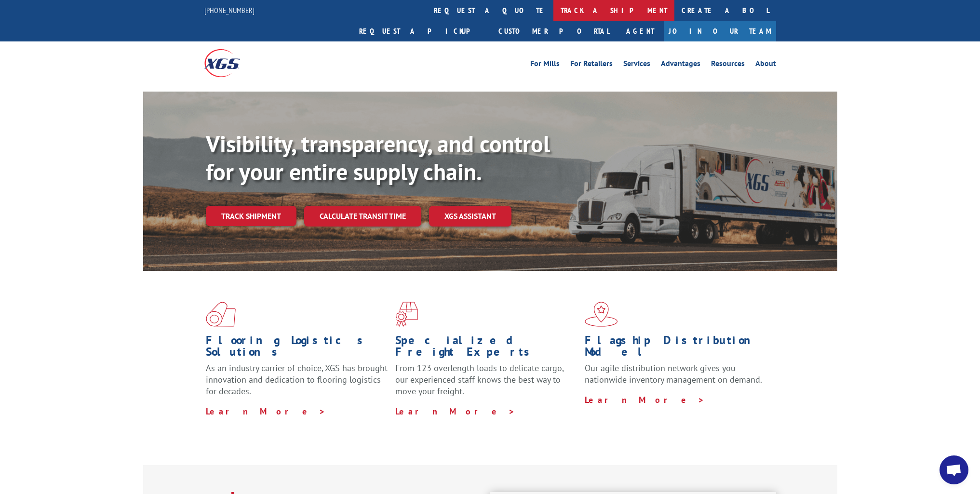  I want to click on h1: Flooring Logistics Solutions, so click(297, 348).